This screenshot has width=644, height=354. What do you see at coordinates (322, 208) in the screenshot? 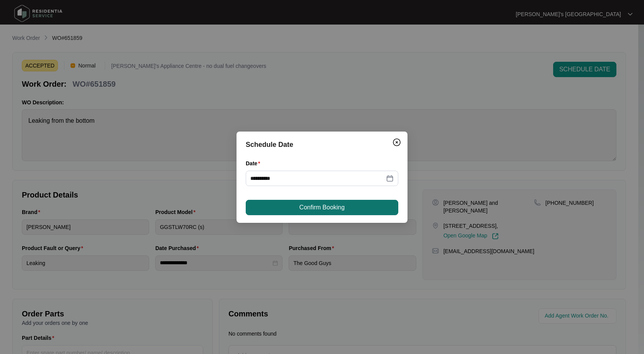
I see `button: Confirm Booking` at bounding box center [322, 208].